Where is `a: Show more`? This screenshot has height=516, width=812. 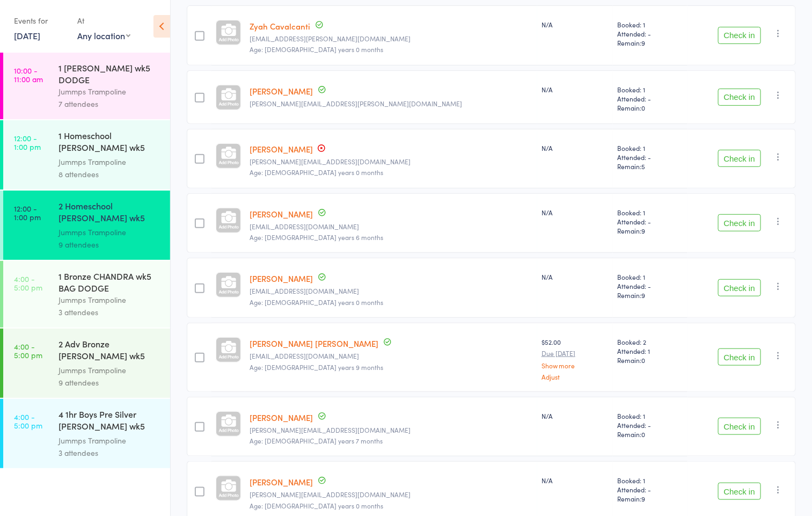 a: Show more is located at coordinates (575, 365).